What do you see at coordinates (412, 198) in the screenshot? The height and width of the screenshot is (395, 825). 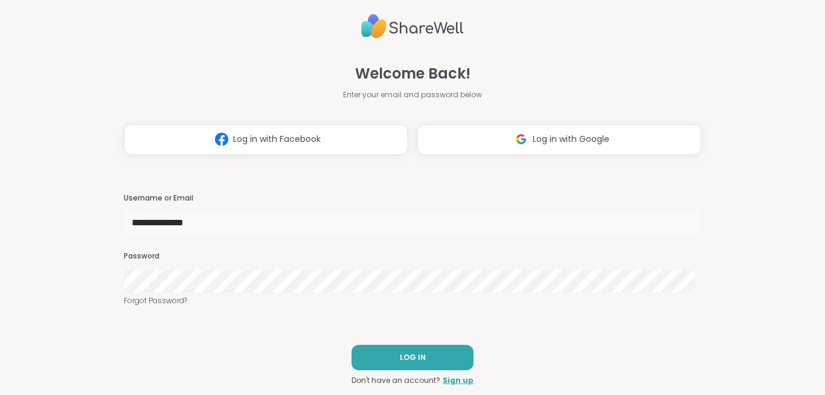 I see `h3: Username or Email` at bounding box center [412, 198].